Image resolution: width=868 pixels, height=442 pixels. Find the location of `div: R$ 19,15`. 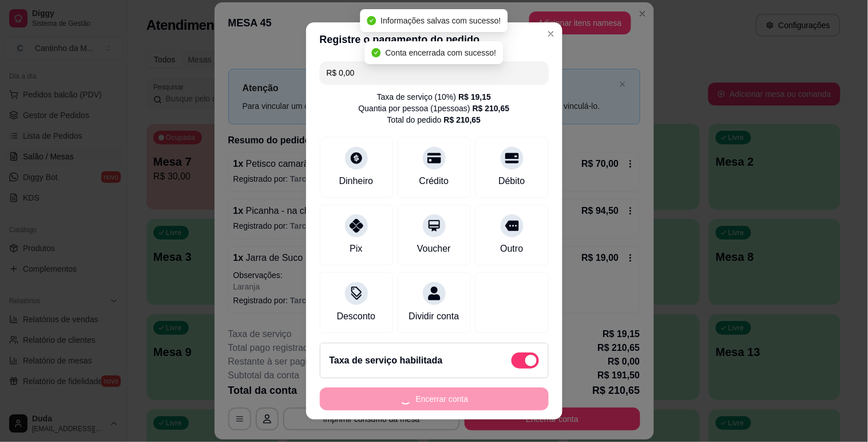

div: R$ 19,15 is located at coordinates (475, 97).